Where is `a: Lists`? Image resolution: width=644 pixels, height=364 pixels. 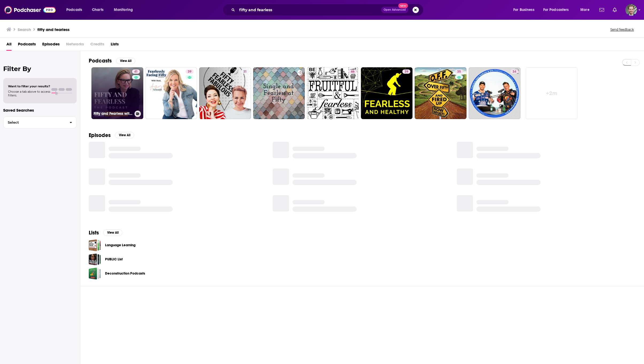 a: Lists is located at coordinates (115, 45).